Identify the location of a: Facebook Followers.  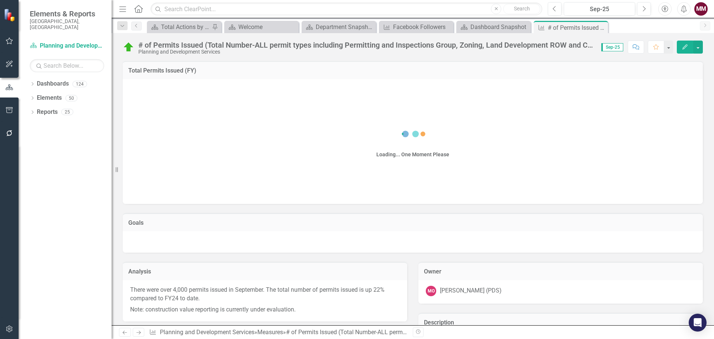
(416, 27).